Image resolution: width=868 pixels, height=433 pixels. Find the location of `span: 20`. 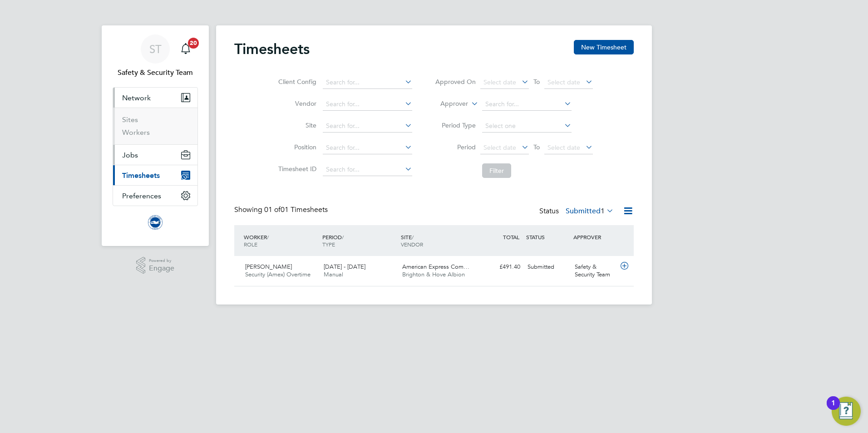

span: 20 is located at coordinates (193, 43).